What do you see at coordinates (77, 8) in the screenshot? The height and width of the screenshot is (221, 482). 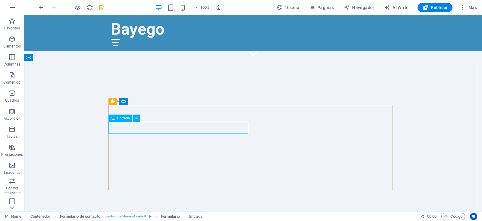 I see `button: Haz clic para salir del modo de previsualización y seguir editando` at bounding box center [77, 8].